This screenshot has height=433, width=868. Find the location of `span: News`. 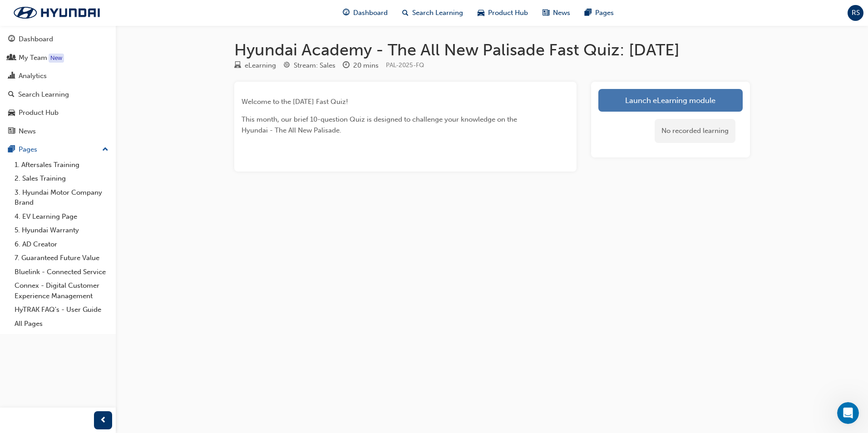

span: News is located at coordinates (561, 13).